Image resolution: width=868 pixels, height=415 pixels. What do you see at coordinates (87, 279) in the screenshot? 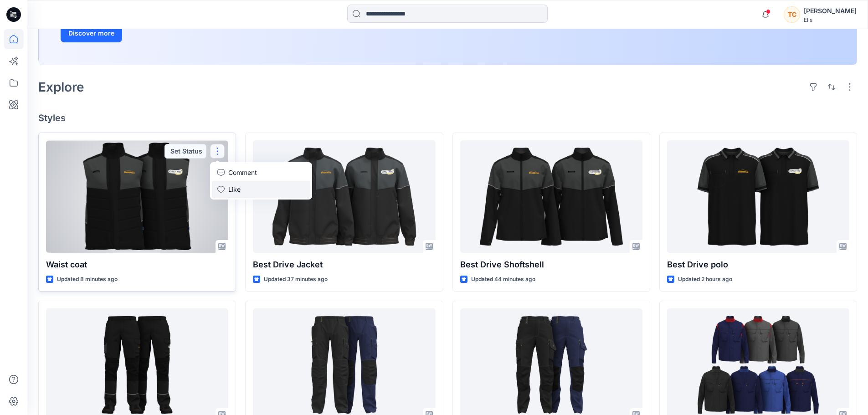
I see `p: Updated 8 minutes ago` at bounding box center [87, 279].